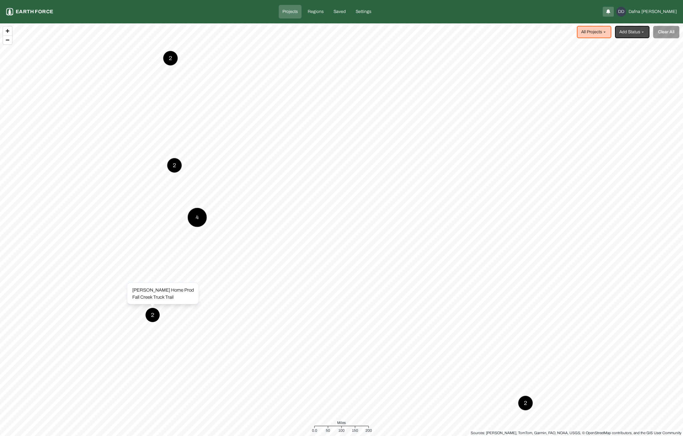 The width and height of the screenshot is (683, 436). I want to click on p: Settings, so click(363, 12).